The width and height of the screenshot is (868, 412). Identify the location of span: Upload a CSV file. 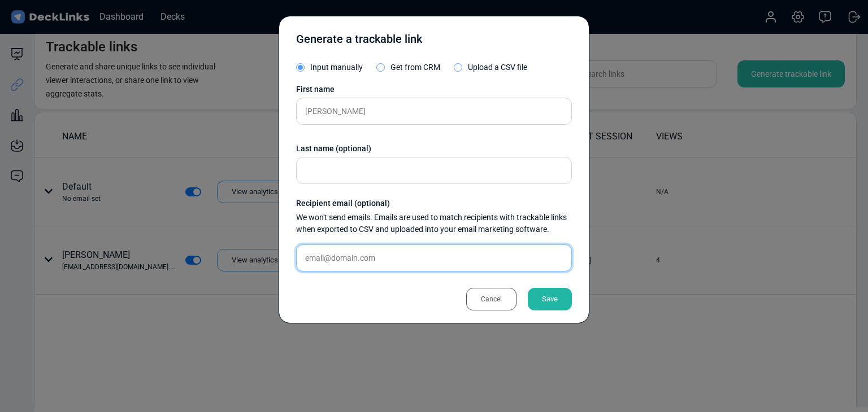
(498, 67).